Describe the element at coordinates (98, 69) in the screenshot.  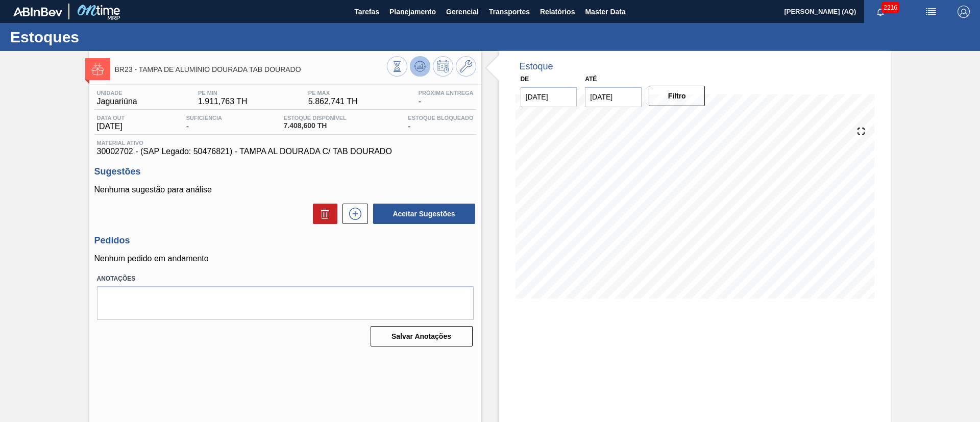
I see `img: Ícone` at that location.